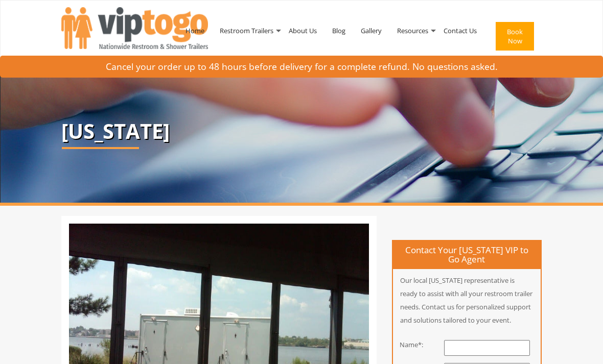 This screenshot has width=603, height=364. I want to click on a: Book Now, so click(513, 38).